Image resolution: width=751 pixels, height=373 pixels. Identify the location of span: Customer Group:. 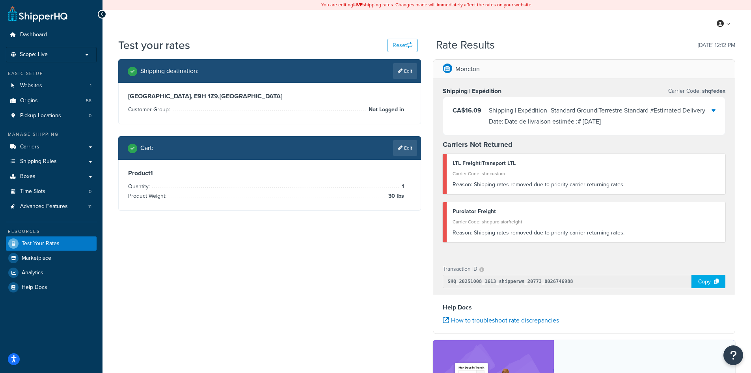
(150, 109).